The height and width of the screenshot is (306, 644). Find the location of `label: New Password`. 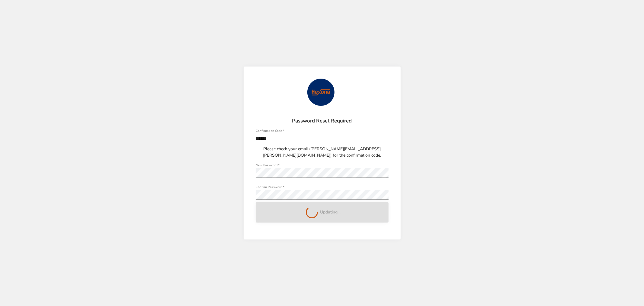

label: New Password is located at coordinates (267, 166).